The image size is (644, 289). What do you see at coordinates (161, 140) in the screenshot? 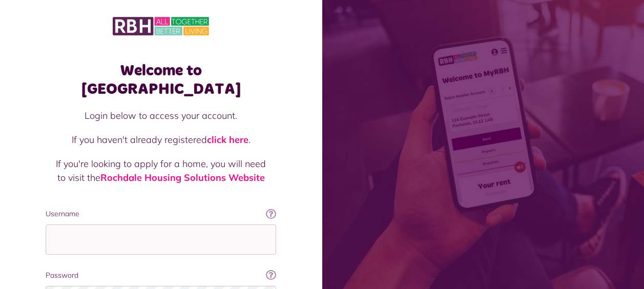
I see `p: If you haven't already registered .` at bounding box center [161, 140].